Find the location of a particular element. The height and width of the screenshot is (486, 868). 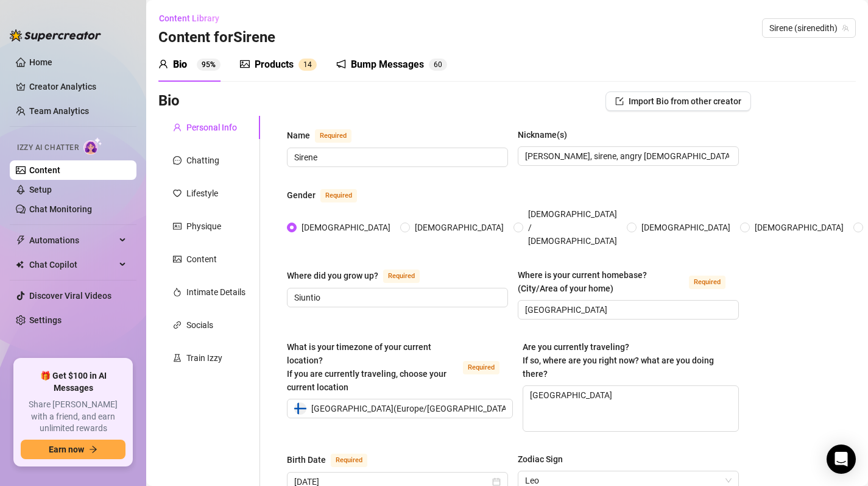

div: Zodiac Sign is located at coordinates (541, 459).